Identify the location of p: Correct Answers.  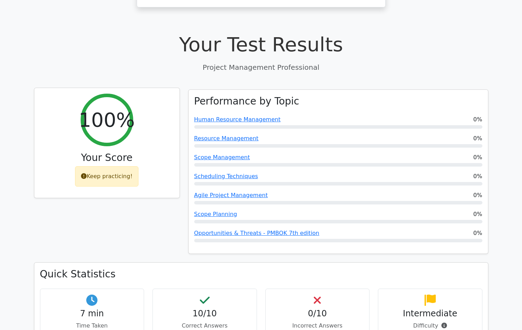
(205, 326).